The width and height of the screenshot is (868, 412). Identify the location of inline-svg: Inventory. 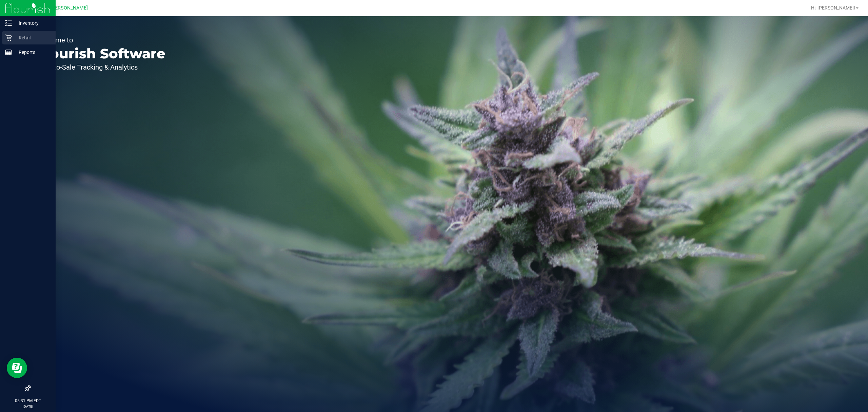
(8, 23).